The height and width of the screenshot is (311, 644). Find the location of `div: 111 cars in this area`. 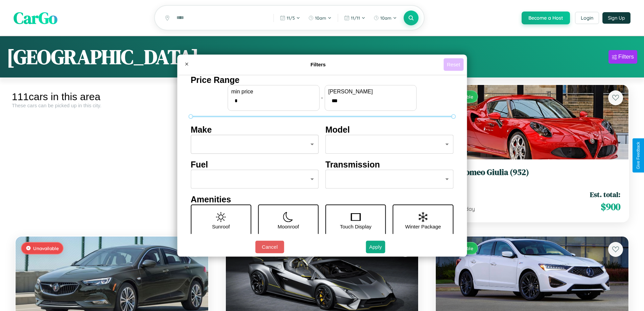

div: 111 cars in this area is located at coordinates (112, 97).